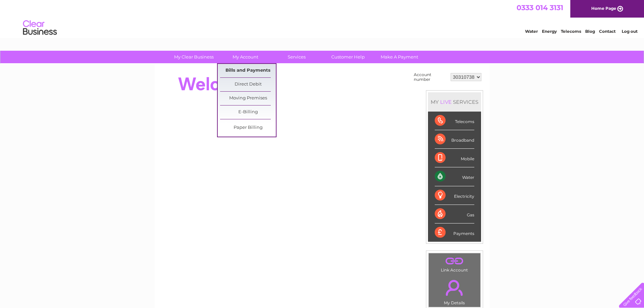 This screenshot has width=644, height=308. I want to click on a: Bills and Payments, so click(248, 70).